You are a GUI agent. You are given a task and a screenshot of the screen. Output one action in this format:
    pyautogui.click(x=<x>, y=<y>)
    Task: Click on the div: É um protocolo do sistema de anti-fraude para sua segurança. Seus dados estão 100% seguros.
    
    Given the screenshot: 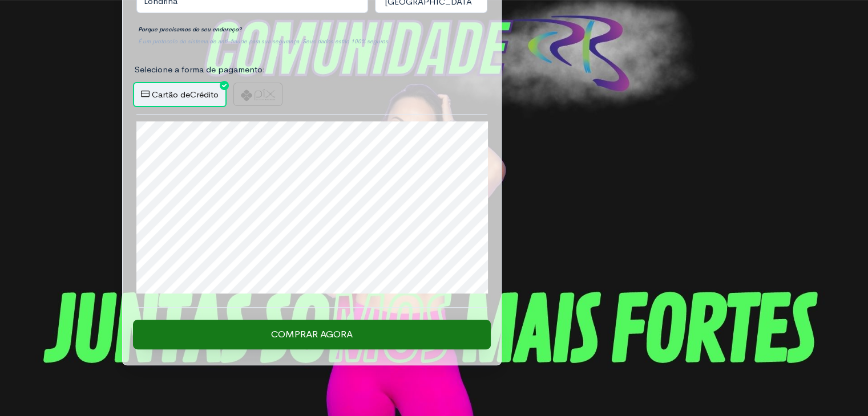 What is the action you would take?
    pyautogui.click(x=312, y=41)
    